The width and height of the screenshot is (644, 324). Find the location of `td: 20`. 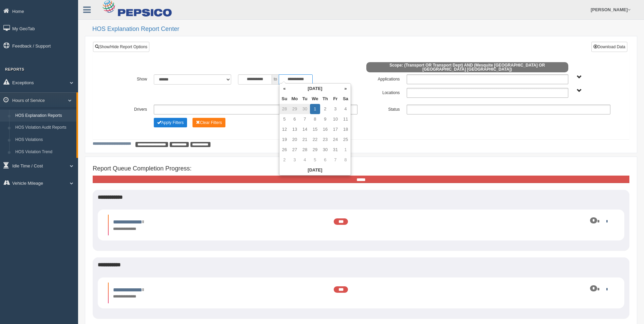

td: 20 is located at coordinates (295, 140).